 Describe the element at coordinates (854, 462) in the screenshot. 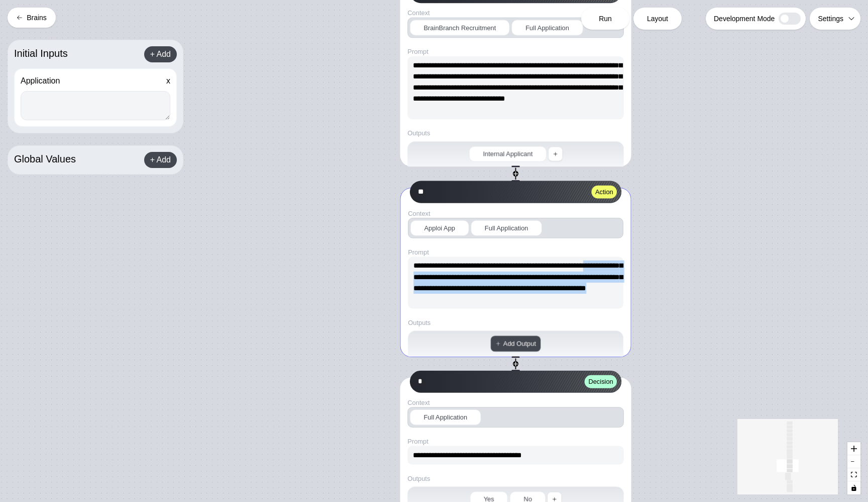

I see `button: zoom out` at that location.